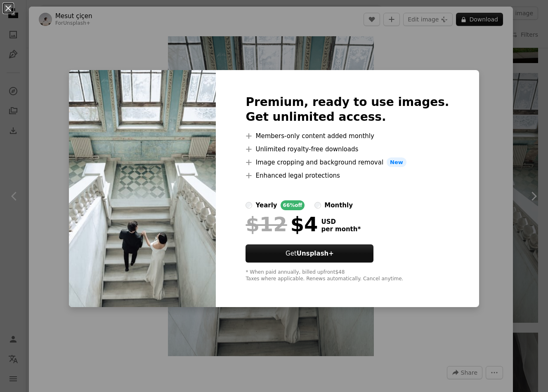 This screenshot has width=548, height=392. Describe the element at coordinates (338, 205) in the screenshot. I see `div: monthly` at that location.